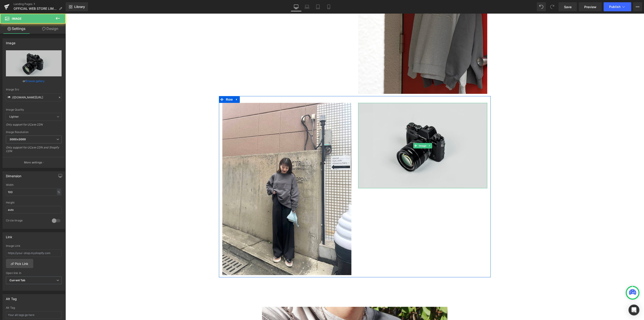 This screenshot has height=320, width=644. I want to click on div: Open link In, so click(34, 273).